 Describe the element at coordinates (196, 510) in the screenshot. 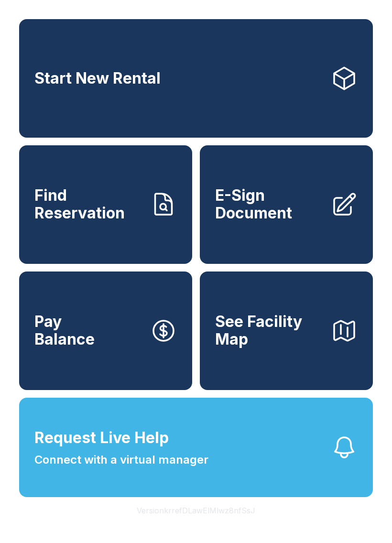

I see `button: VersionkrrefDLawElMlwz8nfSsJ` at that location.